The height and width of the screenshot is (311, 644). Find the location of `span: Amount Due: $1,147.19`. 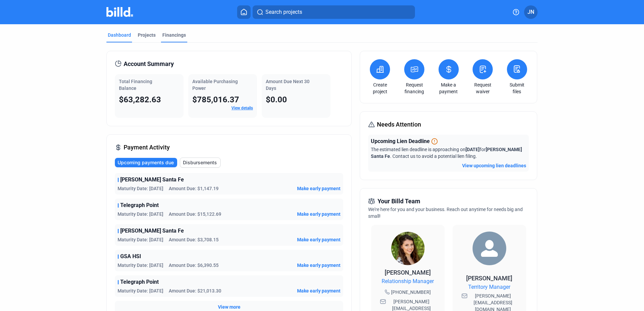

span: Amount Due: $1,147.19 is located at coordinates (194, 189).